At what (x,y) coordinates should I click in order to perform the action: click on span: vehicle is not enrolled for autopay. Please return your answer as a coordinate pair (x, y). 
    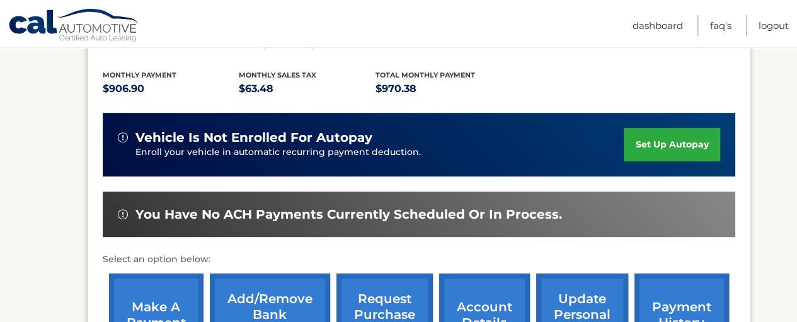
    Looking at the image, I should click on (254, 137).